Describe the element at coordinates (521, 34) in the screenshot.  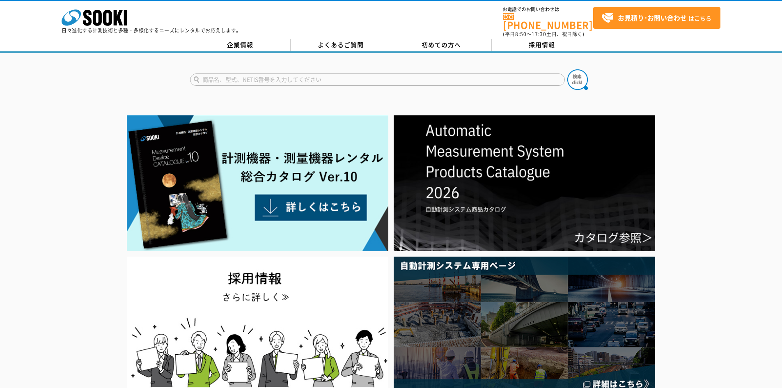
I see `span: 8:50` at that location.